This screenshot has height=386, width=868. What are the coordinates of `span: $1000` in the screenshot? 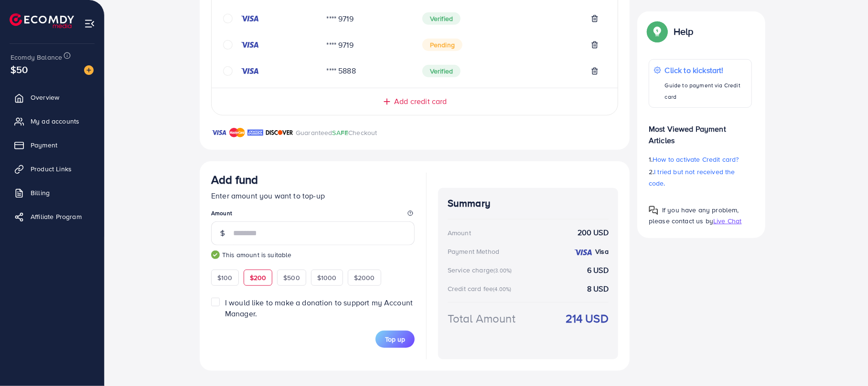 It's located at (327, 277).